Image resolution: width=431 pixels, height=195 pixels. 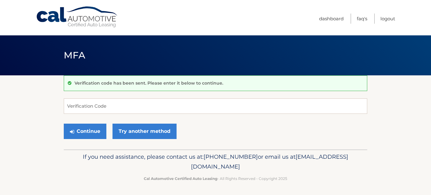 What do you see at coordinates (388, 18) in the screenshot?
I see `a: Logout` at bounding box center [388, 18].